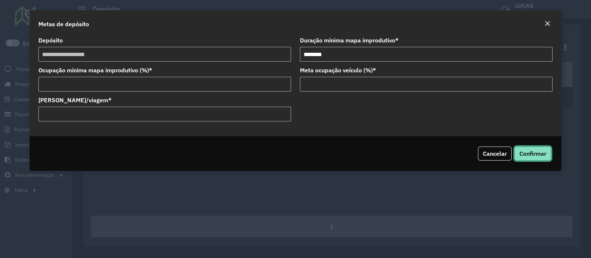 This screenshot has height=258, width=591. Describe the element at coordinates (533, 154) in the screenshot. I see `span: Confirmar` at that location.